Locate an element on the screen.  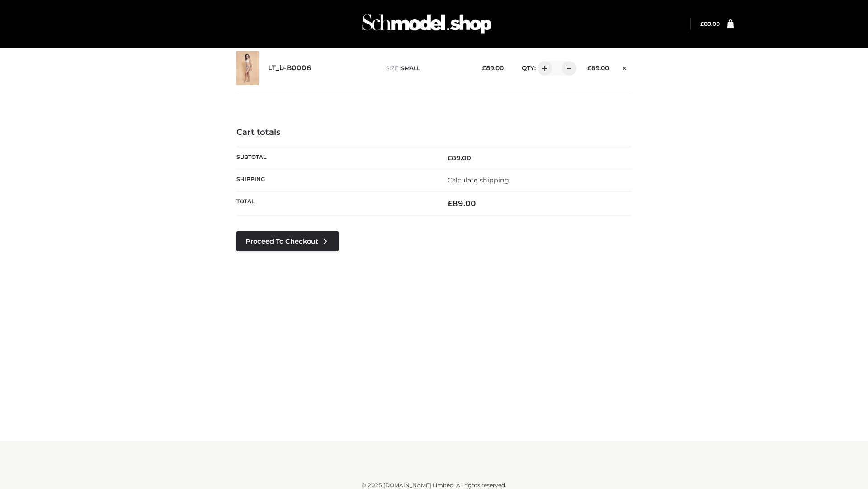
div: QTY: is located at coordinates (543, 69).